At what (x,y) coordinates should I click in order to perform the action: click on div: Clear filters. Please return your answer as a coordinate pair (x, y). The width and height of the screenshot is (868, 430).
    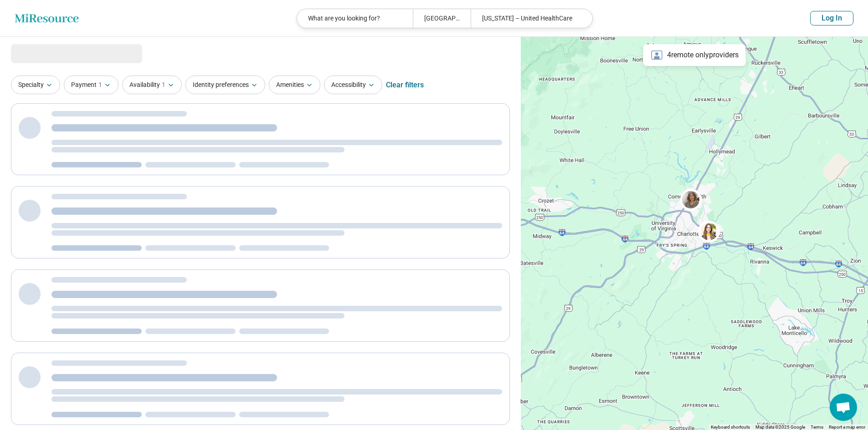
    Looking at the image, I should click on (404, 85).